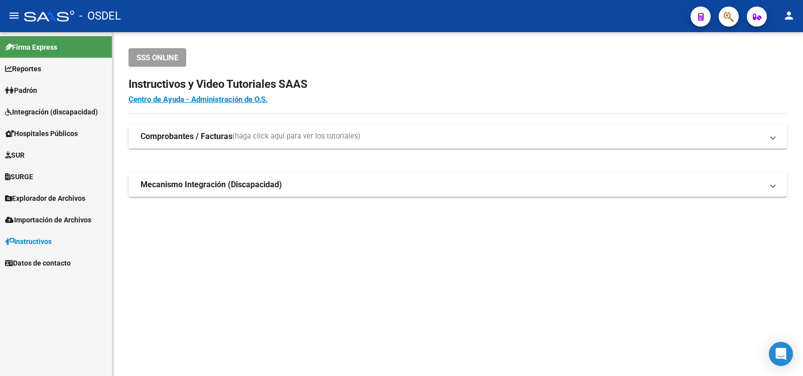 This screenshot has width=803, height=376. Describe the element at coordinates (23, 69) in the screenshot. I see `span: Reportes` at that location.